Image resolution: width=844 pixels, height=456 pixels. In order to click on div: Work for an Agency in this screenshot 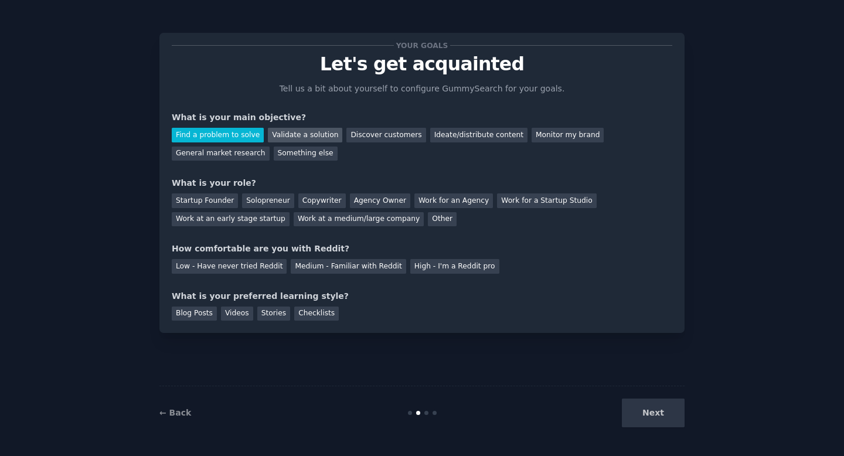, I will do `click(454, 201)`.